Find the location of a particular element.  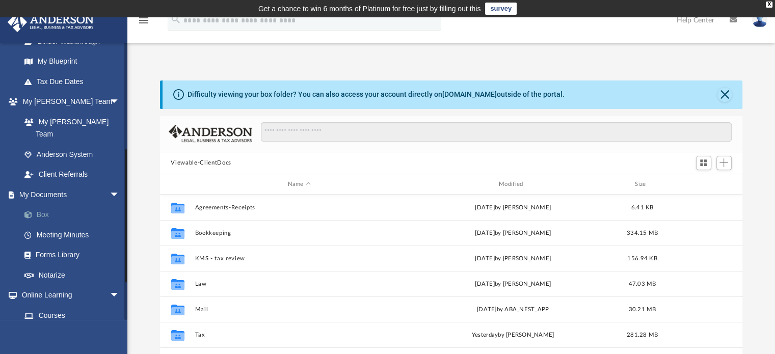

a: Notarize is located at coordinates (74, 275).